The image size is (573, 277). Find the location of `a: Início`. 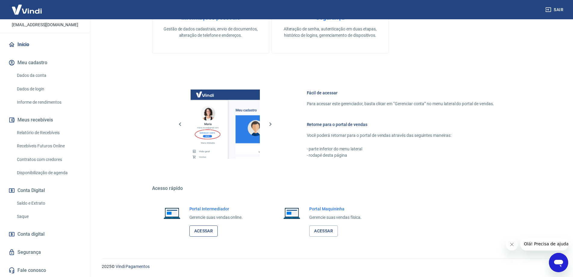

a: Início is located at coordinates (45, 45).